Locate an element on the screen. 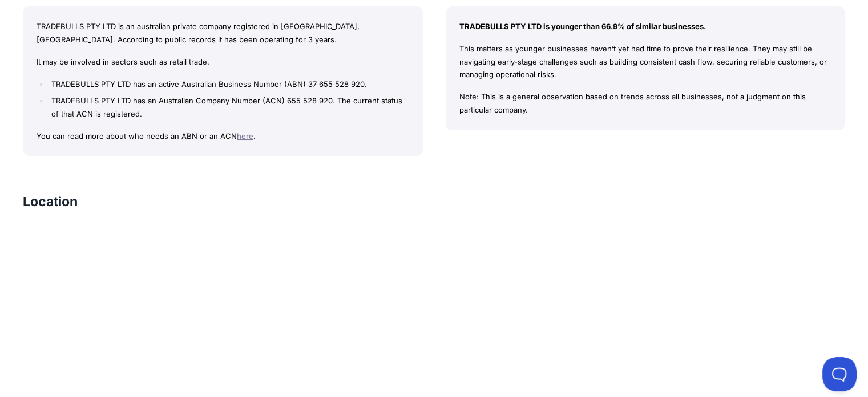 This screenshot has width=868, height=397. p: It may be involved in sectors such as retail trade. is located at coordinates (222, 62).